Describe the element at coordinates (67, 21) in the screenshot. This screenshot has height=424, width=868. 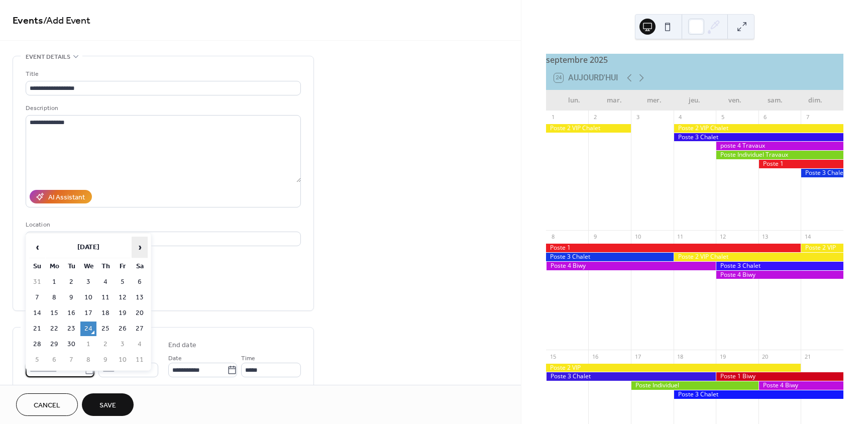
I see `span: / Add Event` at that location.